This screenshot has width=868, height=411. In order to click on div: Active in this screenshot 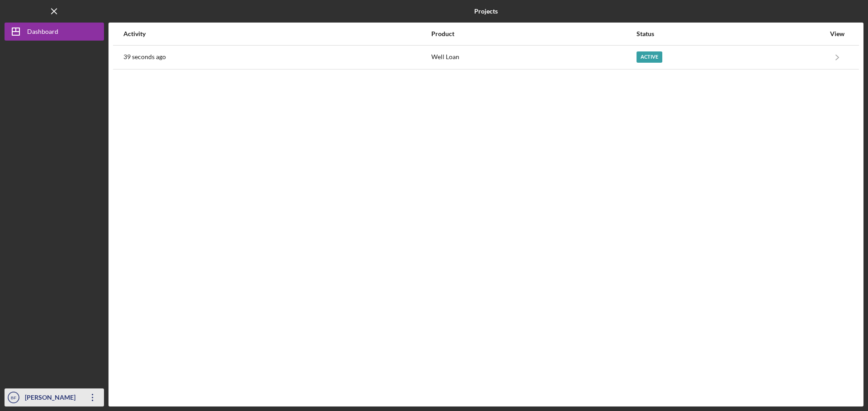, I will do `click(649, 57)`.